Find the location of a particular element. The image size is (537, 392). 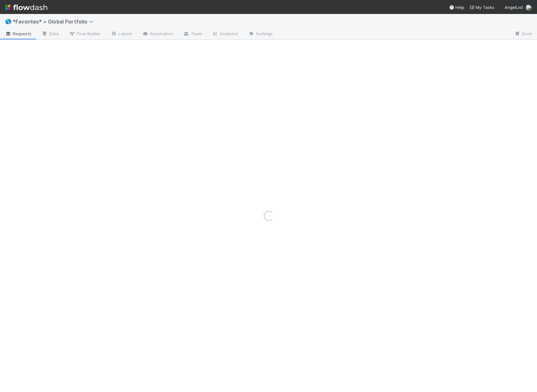

span: Flow Builder is located at coordinates (85, 34).